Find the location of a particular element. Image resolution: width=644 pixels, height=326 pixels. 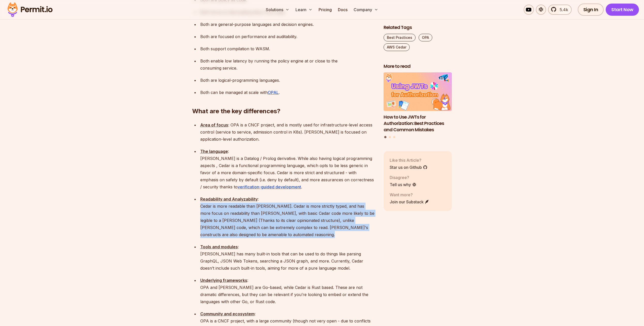

a: OPA is located at coordinates (426, 37).